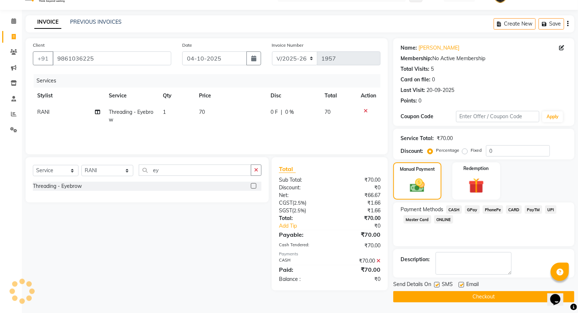 Image resolution: width=578 pixels, height=313 pixels. I want to click on div: Net:, so click(301, 195).